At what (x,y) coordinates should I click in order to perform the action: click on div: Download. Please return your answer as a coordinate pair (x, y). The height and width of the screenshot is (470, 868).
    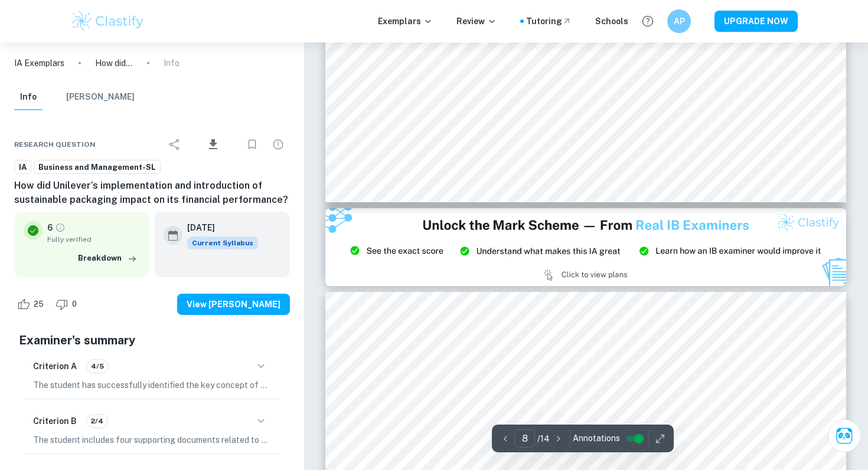
    Looking at the image, I should click on (213, 144).